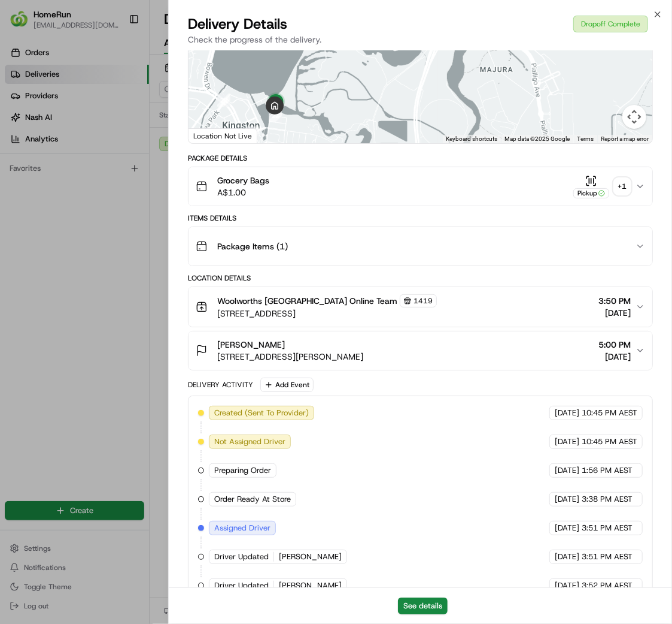 This screenshot has height=624, width=672. I want to click on div: 20, so click(224, 100).